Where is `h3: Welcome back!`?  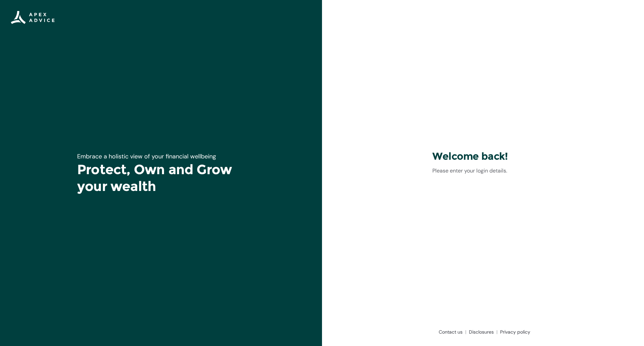 h3: Welcome back! is located at coordinates (483, 156).